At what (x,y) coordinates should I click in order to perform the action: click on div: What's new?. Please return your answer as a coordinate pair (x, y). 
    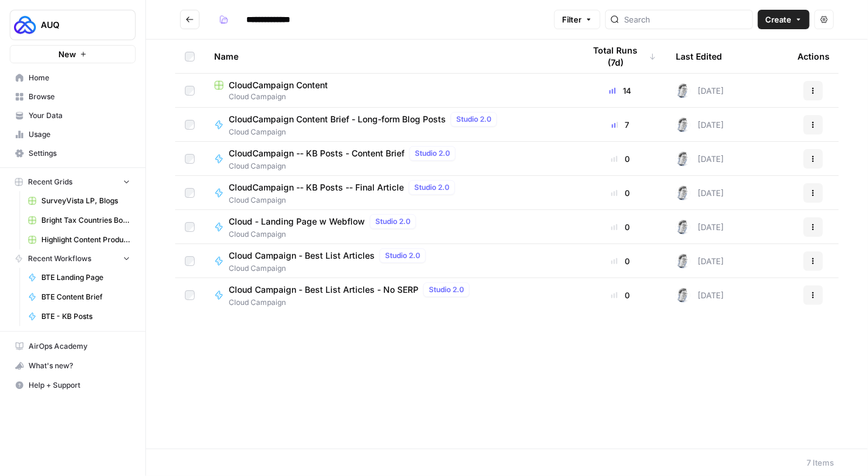
    Looking at the image, I should click on (72, 366).